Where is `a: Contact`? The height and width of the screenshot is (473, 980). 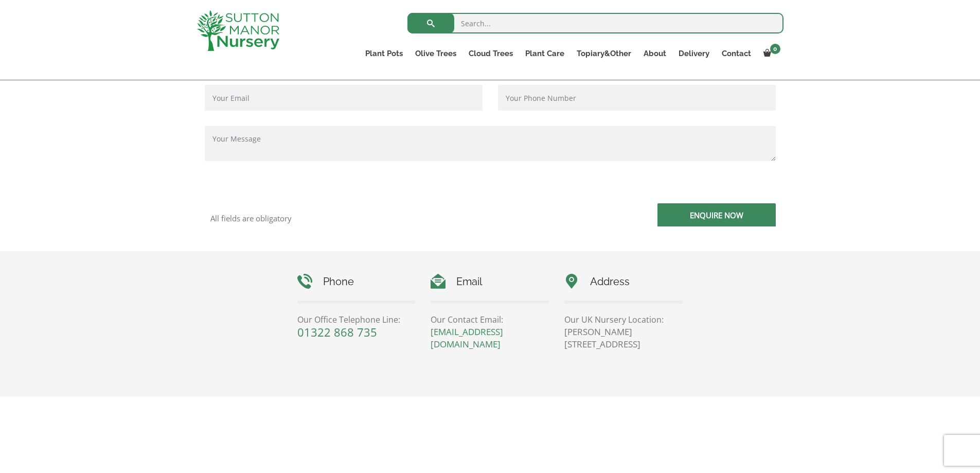 a: Contact is located at coordinates (736, 53).